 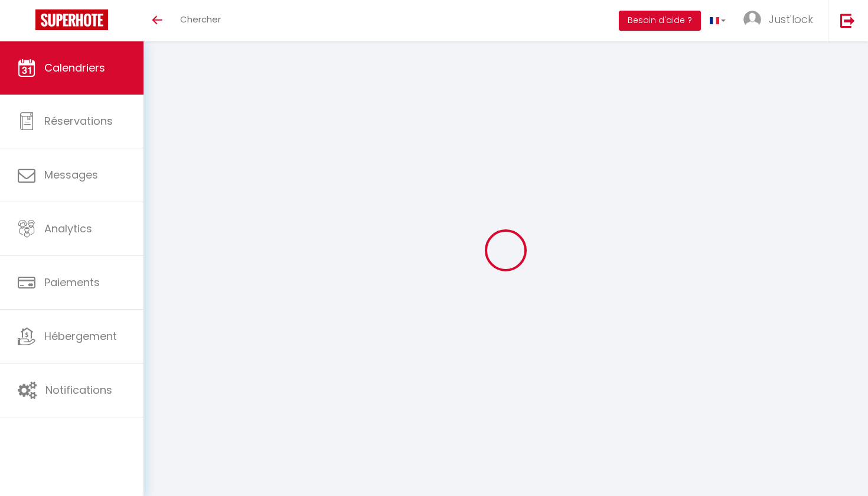 I want to click on span: Paiements, so click(x=72, y=282).